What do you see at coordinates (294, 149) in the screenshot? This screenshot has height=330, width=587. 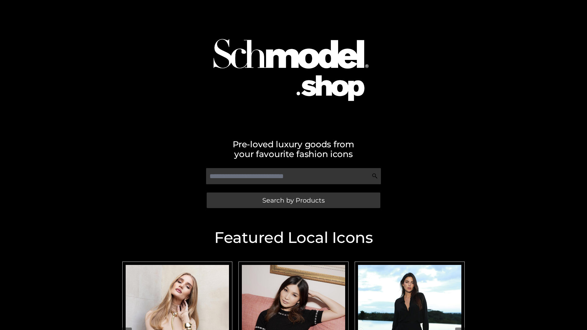 I see `h2: Pre-loved luxury goods from your favourite fashion icons` at bounding box center [294, 149].